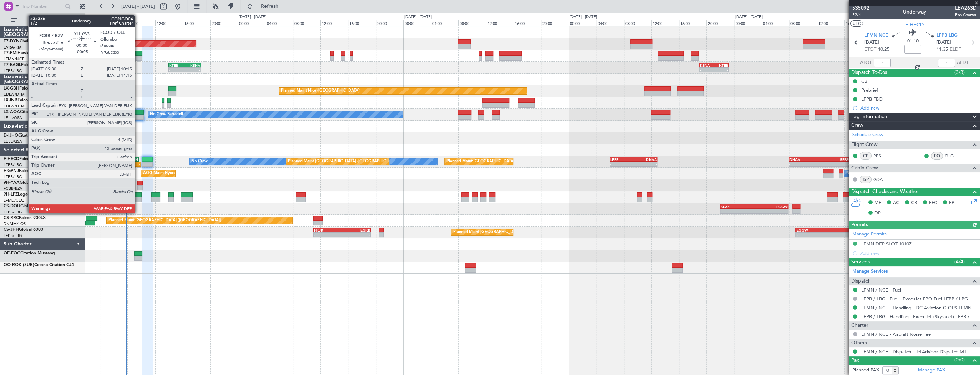 The image size is (980, 375). What do you see at coordinates (11, 218) in the screenshot?
I see `span: CS-RRC` at bounding box center [11, 218].